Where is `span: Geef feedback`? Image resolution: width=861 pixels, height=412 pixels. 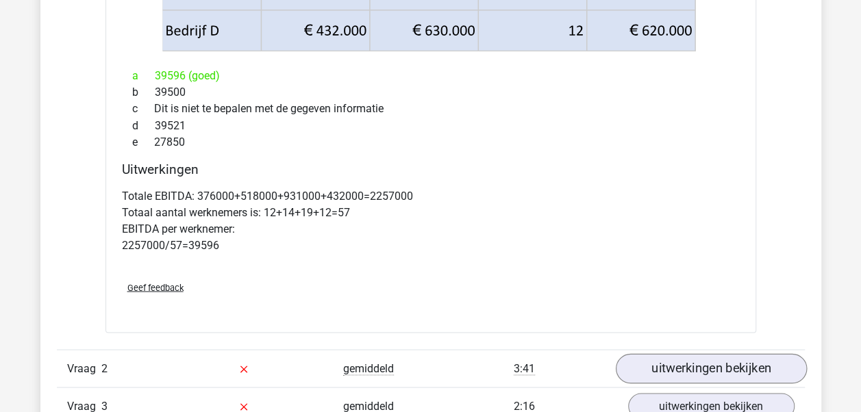
span: Geef feedback is located at coordinates (156, 287).